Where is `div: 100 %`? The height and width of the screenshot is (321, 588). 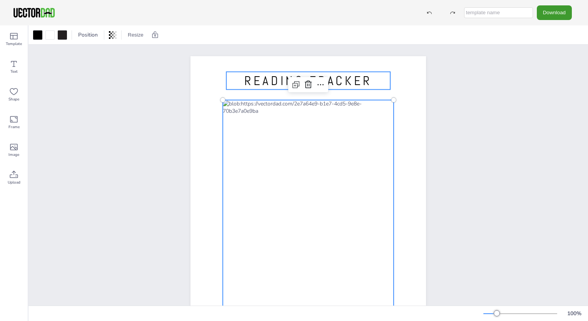 div: 100 % is located at coordinates (574, 313).